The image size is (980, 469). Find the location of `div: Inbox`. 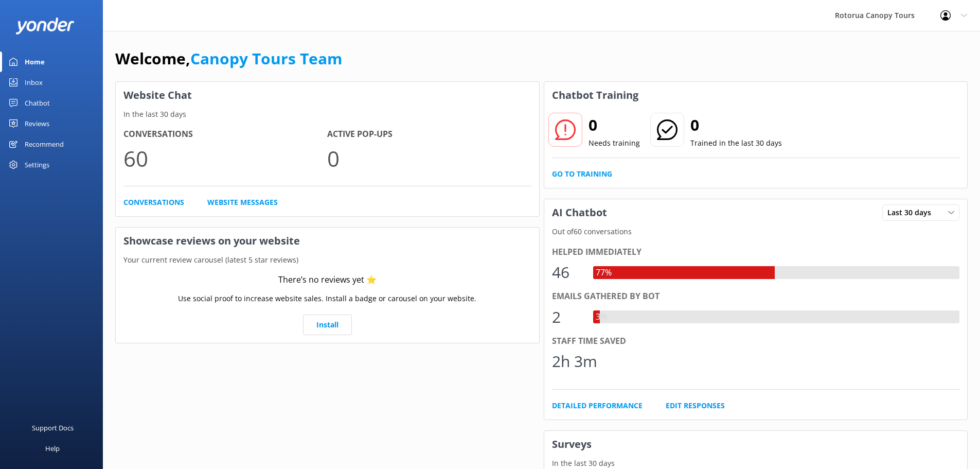

div: Inbox is located at coordinates (33, 82).